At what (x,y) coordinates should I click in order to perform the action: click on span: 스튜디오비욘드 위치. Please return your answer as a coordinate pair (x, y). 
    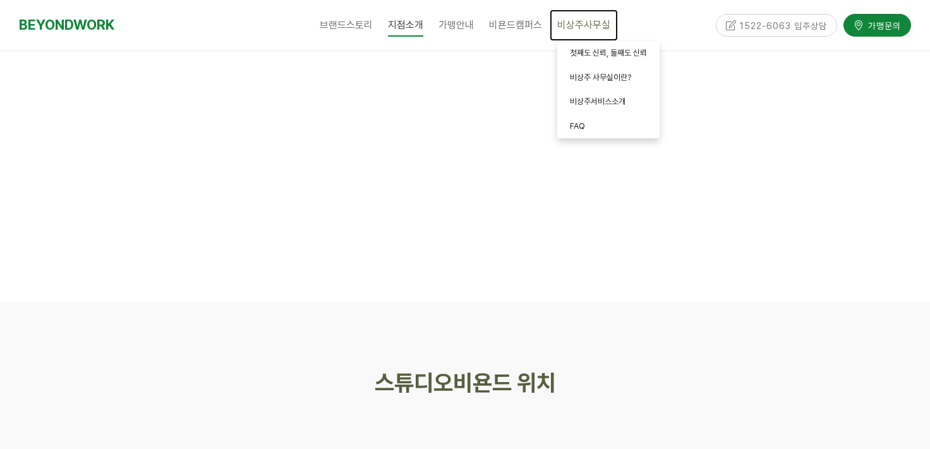
    Looking at the image, I should click on (465, 383).